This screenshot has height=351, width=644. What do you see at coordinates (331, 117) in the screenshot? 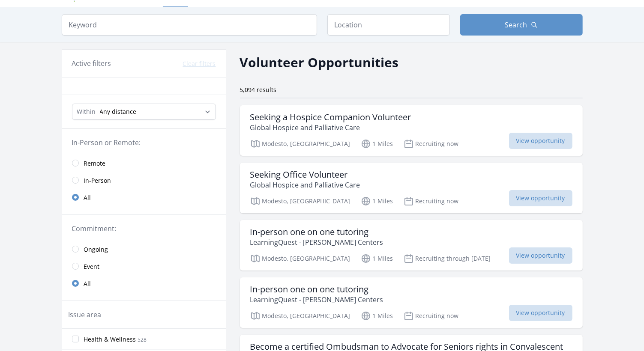
I see `h3: Seeking a Hospice Companion Volunteer` at bounding box center [331, 117].